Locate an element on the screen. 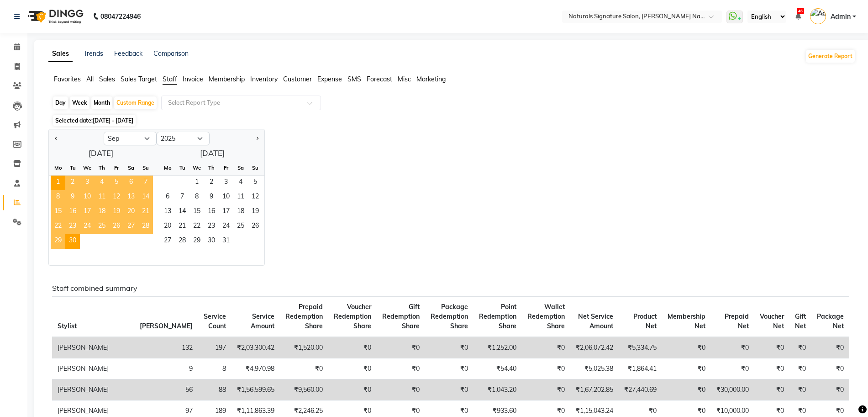 This screenshot has height=417, width=868. span: 2 is located at coordinates (211, 183).